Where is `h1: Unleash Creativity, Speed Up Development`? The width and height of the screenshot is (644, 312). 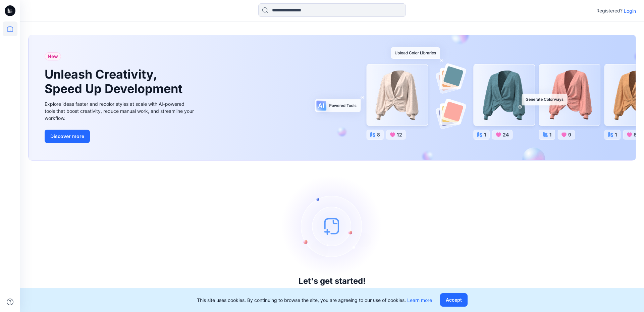
h1: Unleash Creativity, Speed Up Development is located at coordinates (115, 82).